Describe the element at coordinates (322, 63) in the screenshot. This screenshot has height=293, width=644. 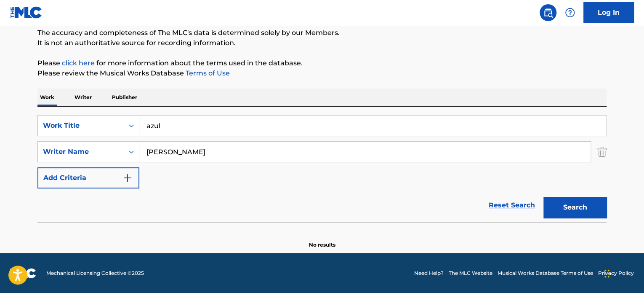
I see `p: Please for more information about the terms used in the database.` at that location.